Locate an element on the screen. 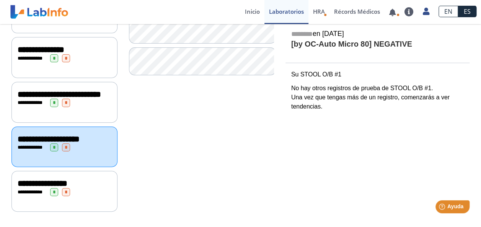 This screenshot has height=227, width=481. p: No hay otros registros de prueba de STOOL O/B #1. Una vez que tengas más de un registro, comenzar... is located at coordinates (377, 98).